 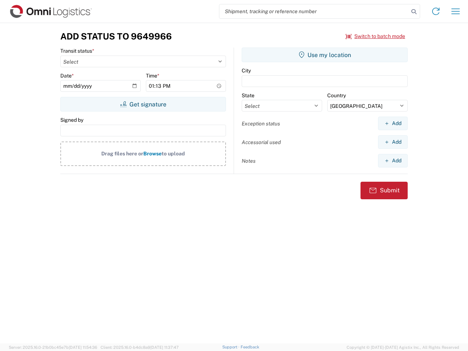 I want to click on h3: Add Status to 9649966, so click(x=116, y=36).